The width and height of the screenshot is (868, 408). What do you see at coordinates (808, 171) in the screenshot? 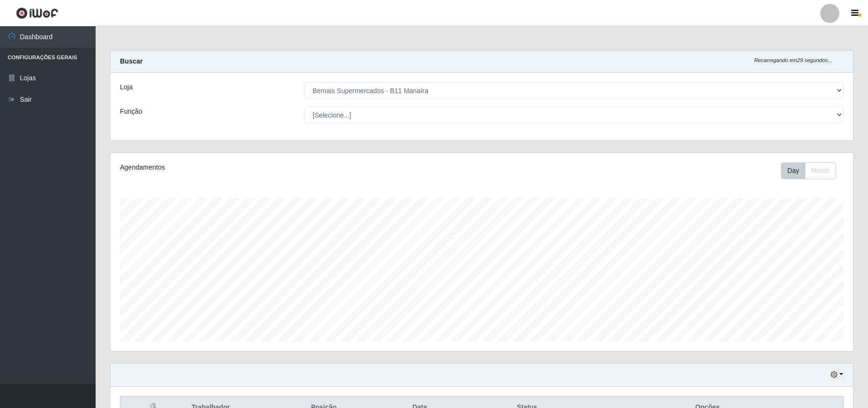
I see `div: First group` at bounding box center [808, 171].